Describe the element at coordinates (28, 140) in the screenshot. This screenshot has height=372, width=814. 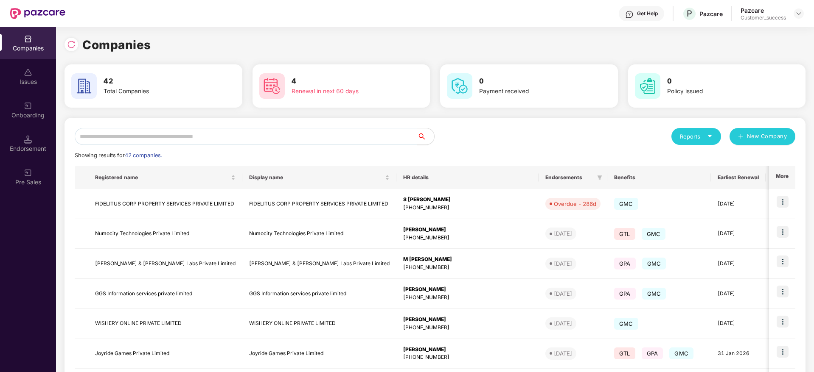
I see `img: svg+xml;base64,PHN2ZyB3aWR0aD0iMTQuNSIgaGVpZ2h0PSIxNC41IiB2aWV3Qm94PSIwIDAgMTYgMTYiIGZpbGw9Im5vbm...` at that location.